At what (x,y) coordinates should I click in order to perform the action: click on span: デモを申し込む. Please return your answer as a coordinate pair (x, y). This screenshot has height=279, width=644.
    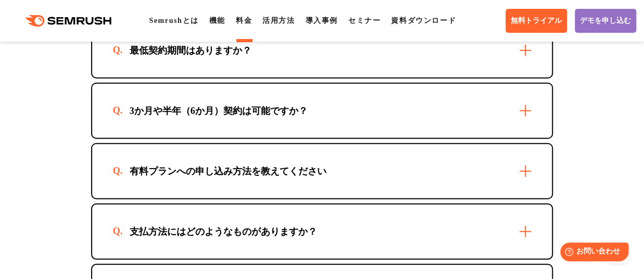
    Looking at the image, I should click on (606, 21).